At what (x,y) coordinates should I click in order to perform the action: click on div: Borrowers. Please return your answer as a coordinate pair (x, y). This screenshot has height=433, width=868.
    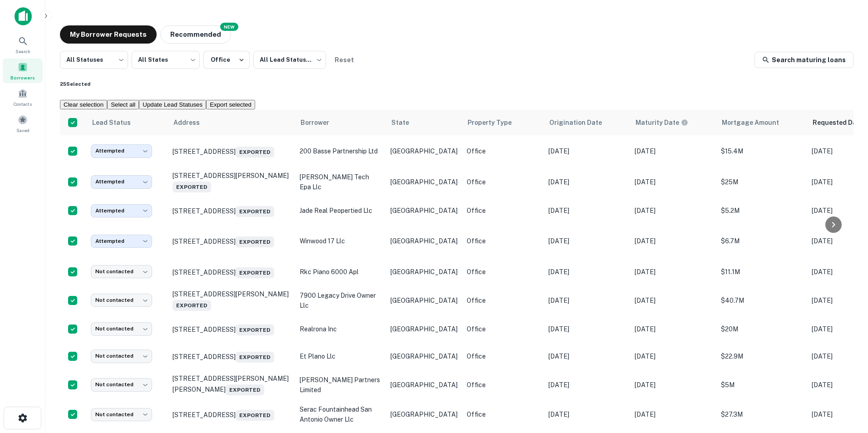
    Looking at the image, I should click on (22, 71).